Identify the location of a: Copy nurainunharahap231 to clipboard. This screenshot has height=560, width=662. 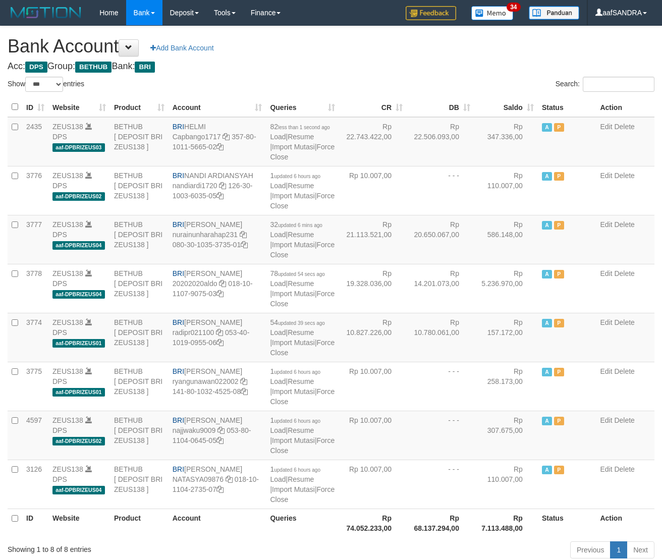
(243, 235).